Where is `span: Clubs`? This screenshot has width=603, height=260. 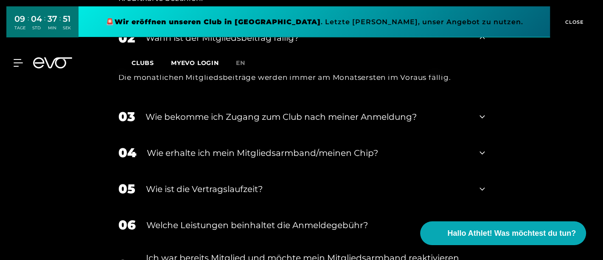
span: Clubs is located at coordinates (143, 63).